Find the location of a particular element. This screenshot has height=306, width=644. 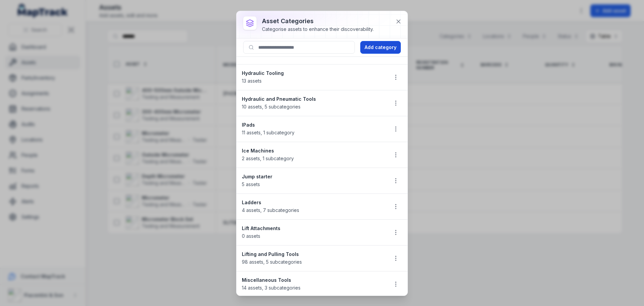

strong: Ice Machines is located at coordinates (312, 151).